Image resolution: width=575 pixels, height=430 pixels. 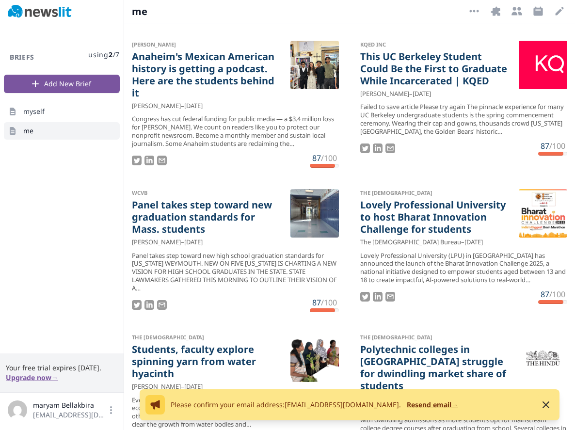 I want to click on a: me, so click(x=62, y=131).